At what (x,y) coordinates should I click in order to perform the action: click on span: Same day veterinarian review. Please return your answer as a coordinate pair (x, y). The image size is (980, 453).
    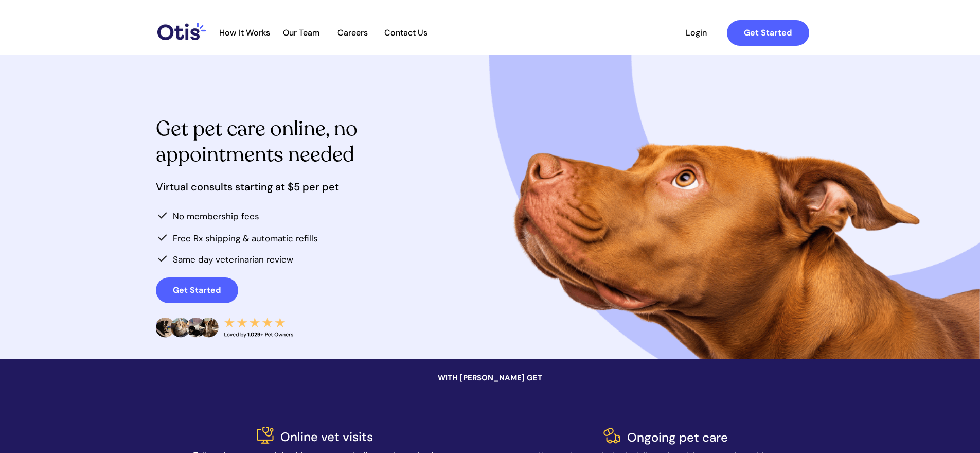
    Looking at the image, I should click on (233, 259).